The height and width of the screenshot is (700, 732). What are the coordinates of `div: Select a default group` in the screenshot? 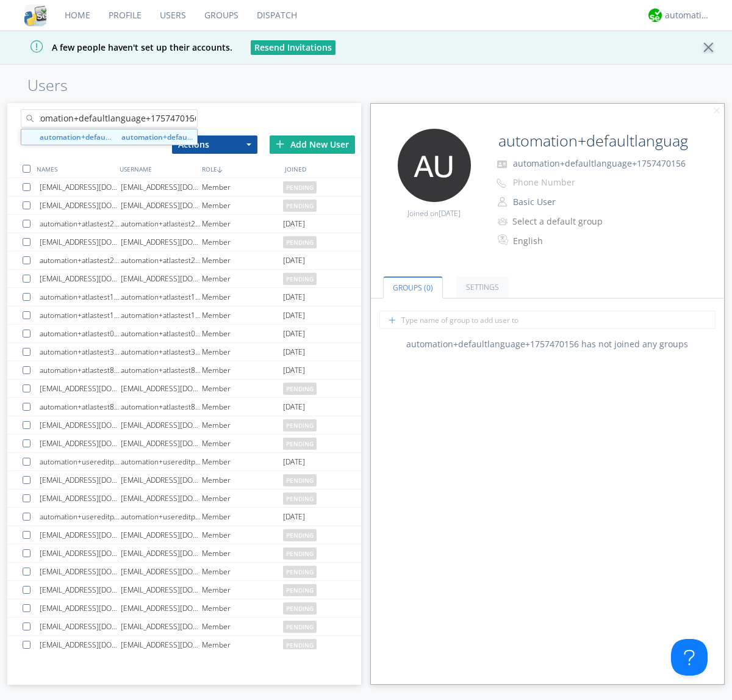 It's located at (563, 222).